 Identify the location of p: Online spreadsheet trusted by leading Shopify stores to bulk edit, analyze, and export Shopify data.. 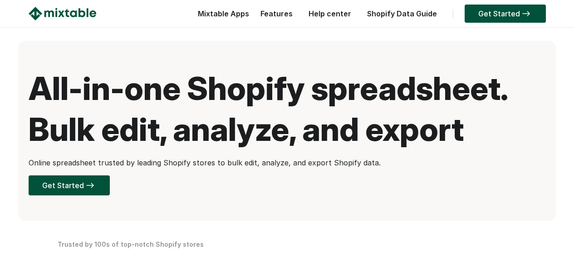
(287, 162).